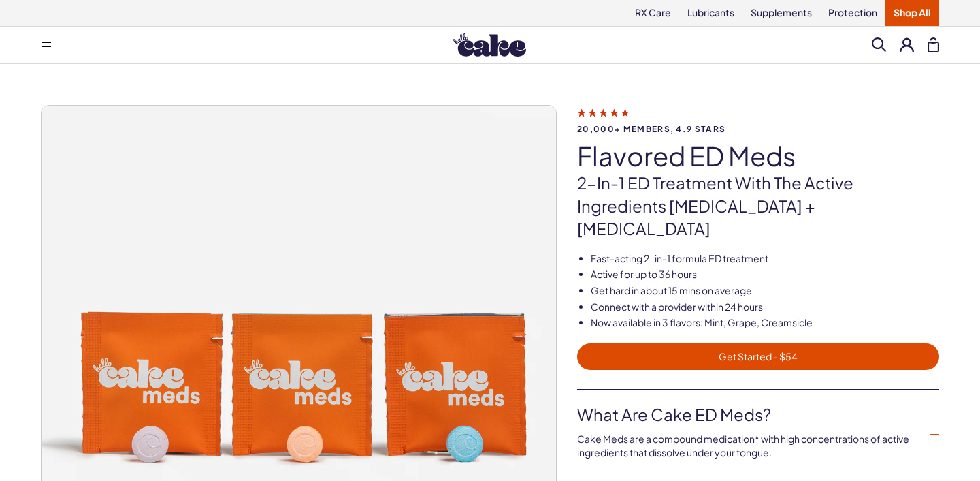  Describe the element at coordinates (758, 128) in the screenshot. I see `span: 20,000+ members, 4.9 stars` at that location.